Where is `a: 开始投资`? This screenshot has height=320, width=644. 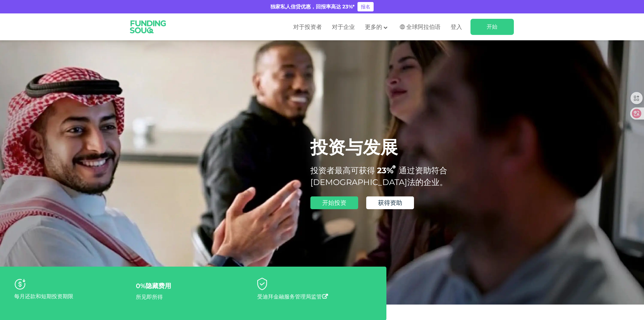 a: 开始投资 is located at coordinates (335, 203).